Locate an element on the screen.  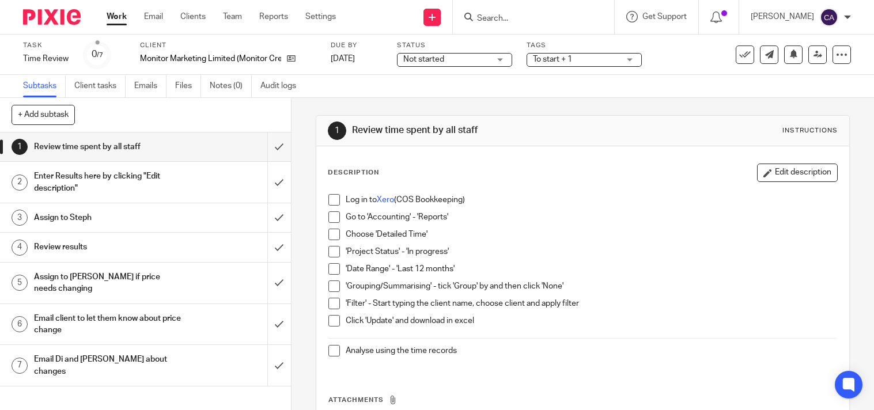
a: Team is located at coordinates (232, 17).